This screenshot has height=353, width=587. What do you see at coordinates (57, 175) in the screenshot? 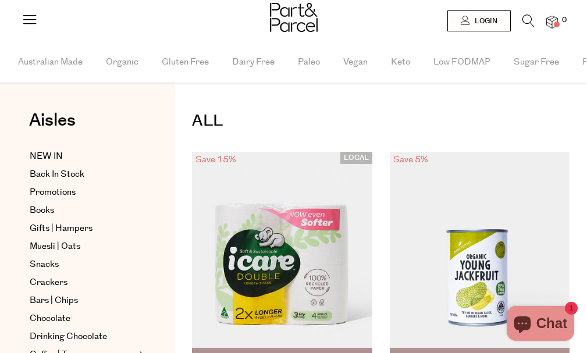
I see `span: Back In Stock` at bounding box center [57, 175].